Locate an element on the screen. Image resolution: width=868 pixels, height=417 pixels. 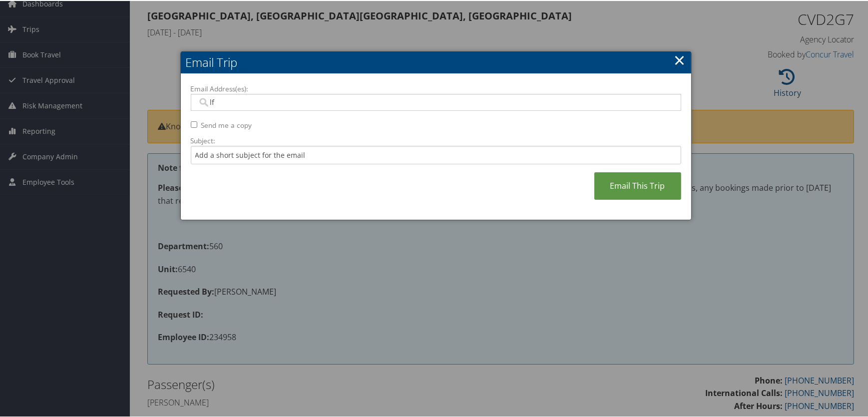
a: Email This Trip is located at coordinates (638, 185).